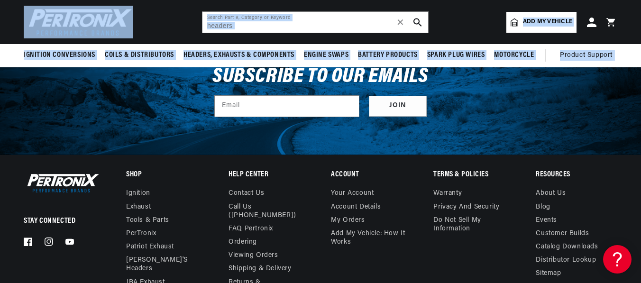 The width and height of the screenshot is (641, 283). What do you see at coordinates (326, 55) in the screenshot?
I see `span: Engine Swaps` at bounding box center [326, 55].